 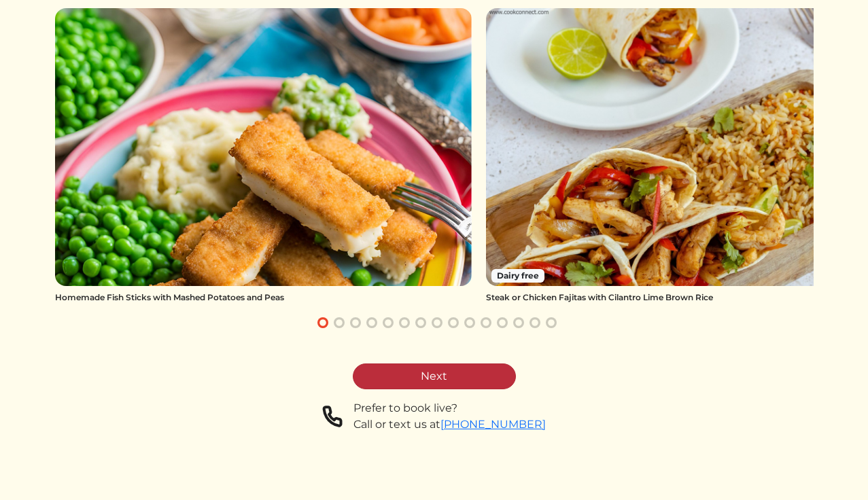 What do you see at coordinates (434, 377) in the screenshot?
I see `a: Next` at bounding box center [434, 377].